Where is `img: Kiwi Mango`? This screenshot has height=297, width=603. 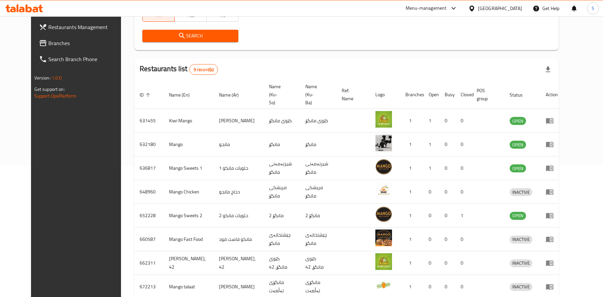 img: Kiwi Mango is located at coordinates (384, 119).